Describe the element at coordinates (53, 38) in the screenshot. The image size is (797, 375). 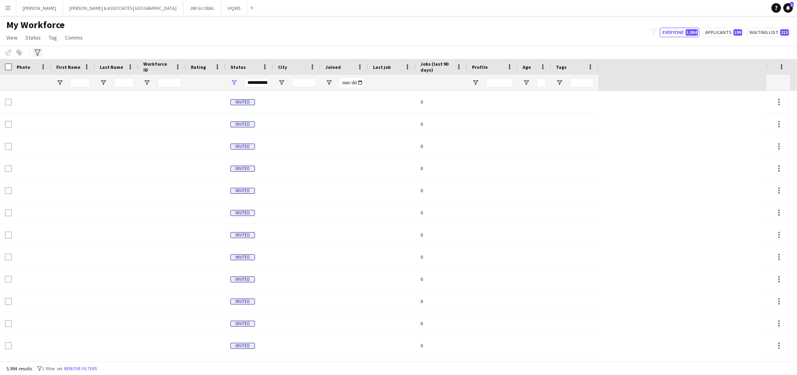
I see `a: Tag` at that location.